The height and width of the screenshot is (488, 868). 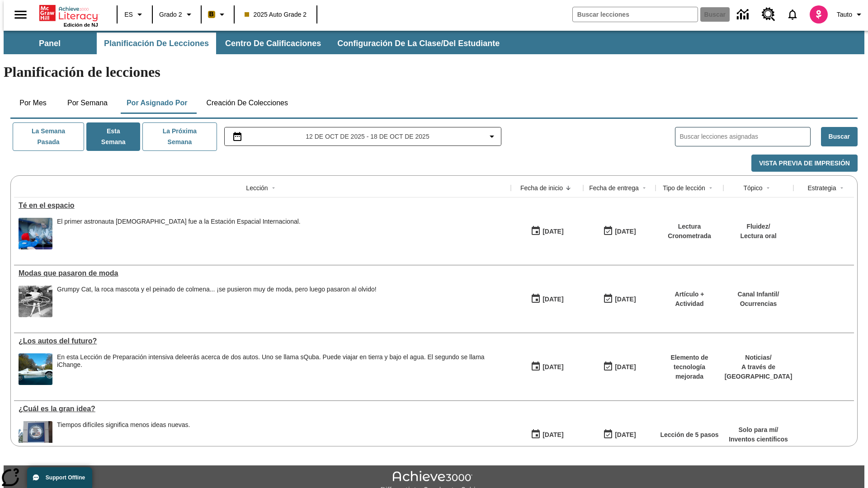 I want to click on button: Centro de calificaciones, so click(x=273, y=44).